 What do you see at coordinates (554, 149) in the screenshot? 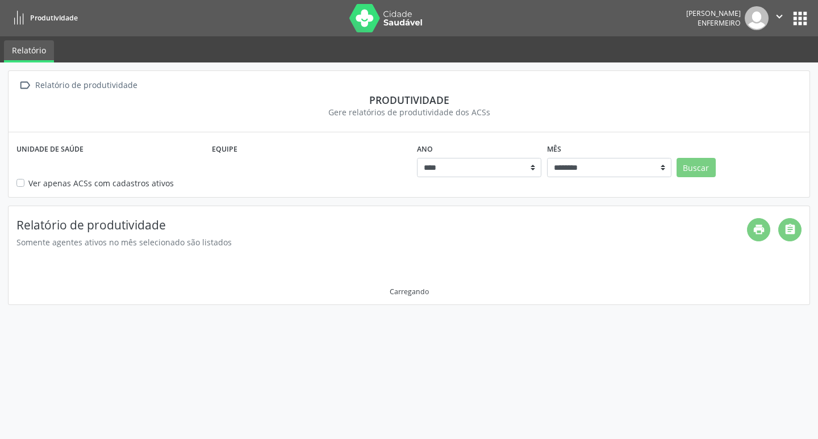
I see `label: Mês` at bounding box center [554, 149].